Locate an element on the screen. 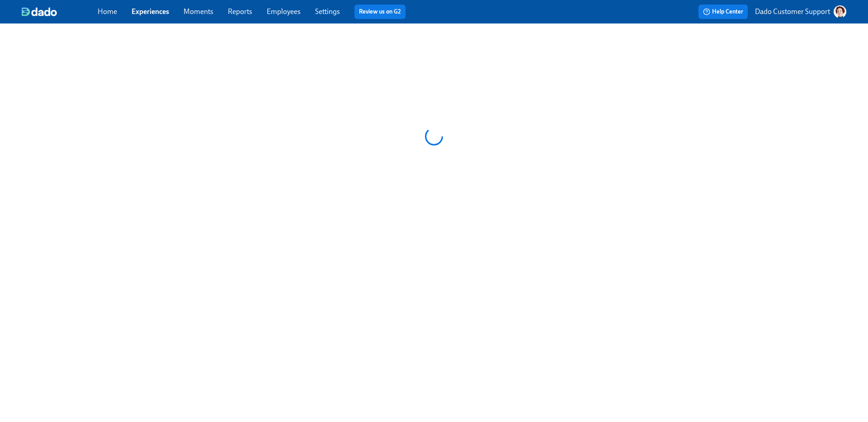 Image resolution: width=868 pixels, height=422 pixels. a: Experiences is located at coordinates (150, 12).